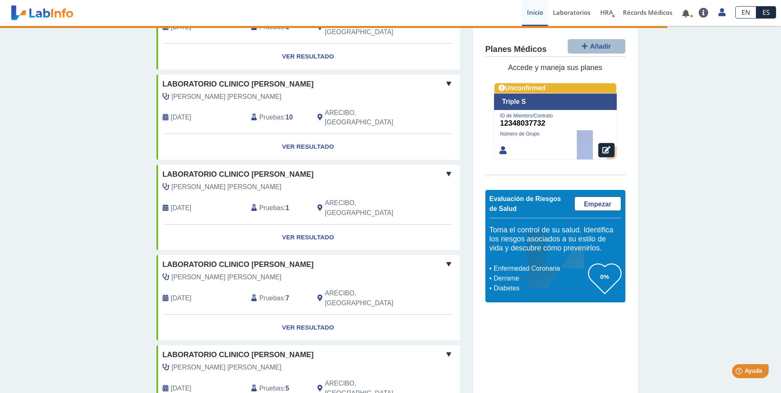 This screenshot has height=393, width=781. What do you see at coordinates (516, 50) in the screenshot?
I see `h4: Planes Médicos` at bounding box center [516, 50].